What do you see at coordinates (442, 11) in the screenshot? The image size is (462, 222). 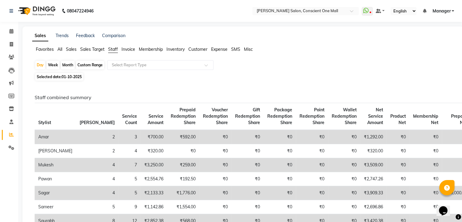 I see `span: Manager` at bounding box center [442, 11].